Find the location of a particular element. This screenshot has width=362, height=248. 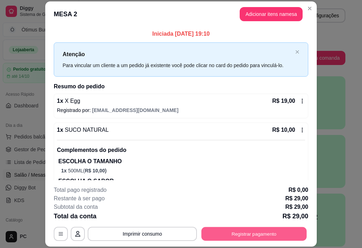

p: R$ 0,00 is located at coordinates (299, 190).